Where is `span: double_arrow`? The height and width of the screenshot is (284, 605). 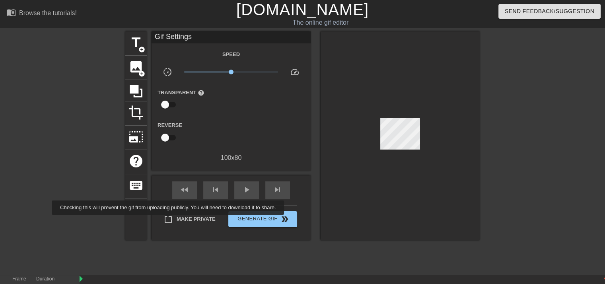
span: double_arrow is located at coordinates (285, 219).